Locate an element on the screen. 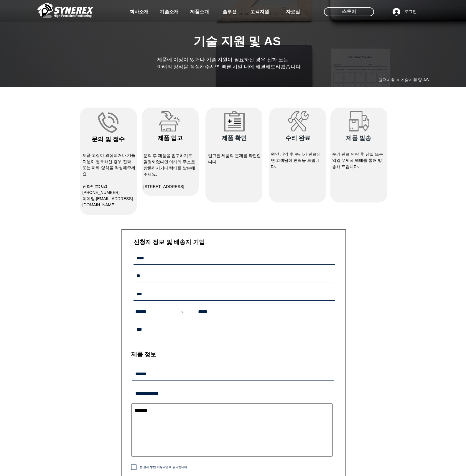  span: 로그인 is located at coordinates (411, 12).